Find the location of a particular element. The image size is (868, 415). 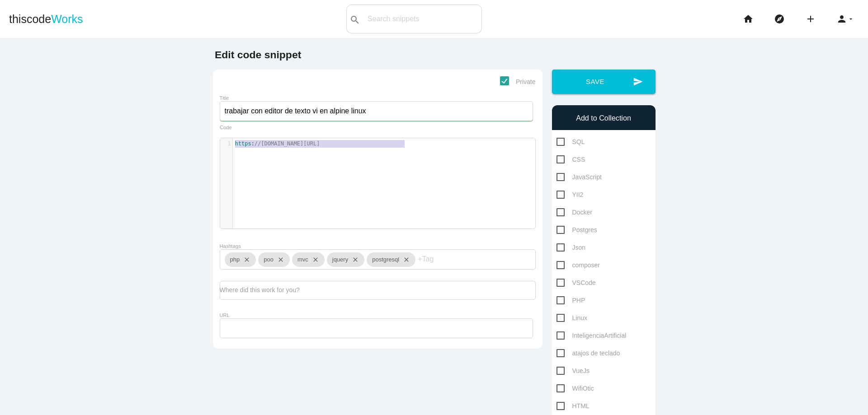

button: search is located at coordinates (355, 19).